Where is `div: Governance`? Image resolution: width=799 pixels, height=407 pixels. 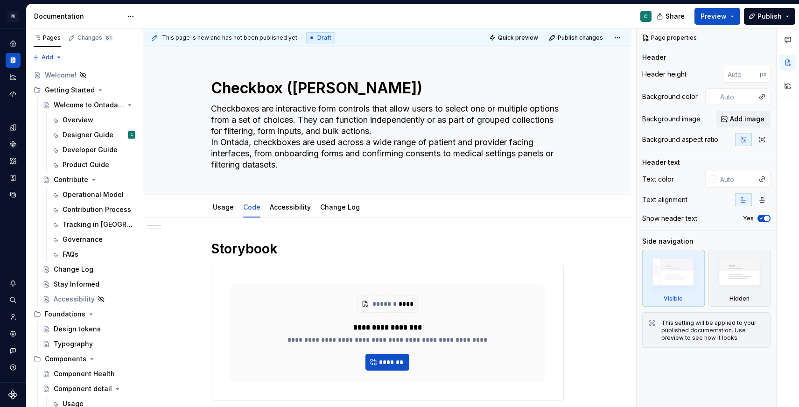
div: Governance is located at coordinates (83, 240).